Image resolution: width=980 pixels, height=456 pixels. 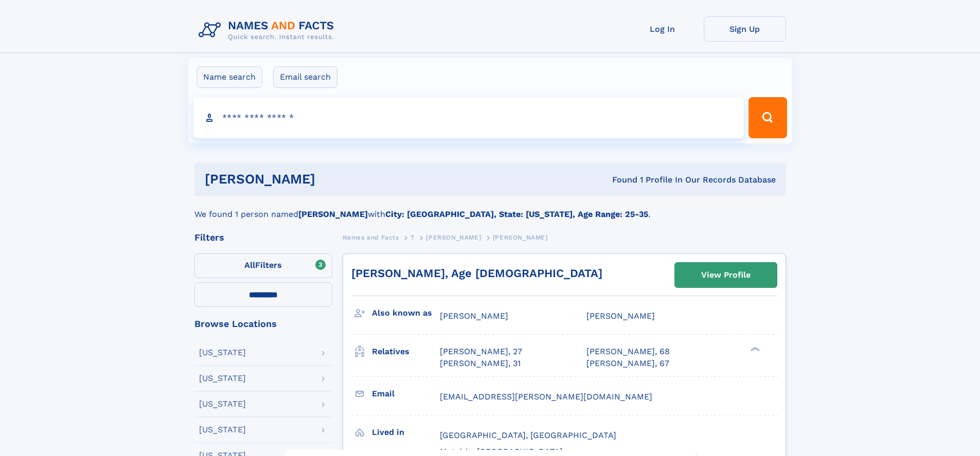 I want to click on div: Found 1 Profile In Our Records Database, so click(x=619, y=180).